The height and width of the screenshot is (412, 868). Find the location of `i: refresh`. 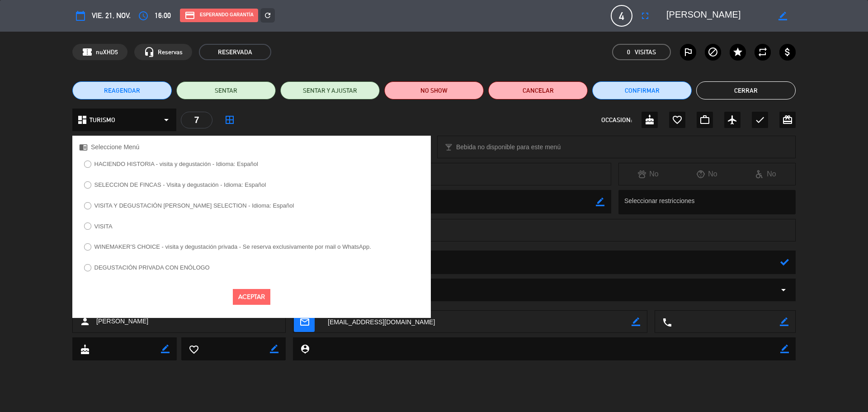

i: refresh is located at coordinates (268, 15).